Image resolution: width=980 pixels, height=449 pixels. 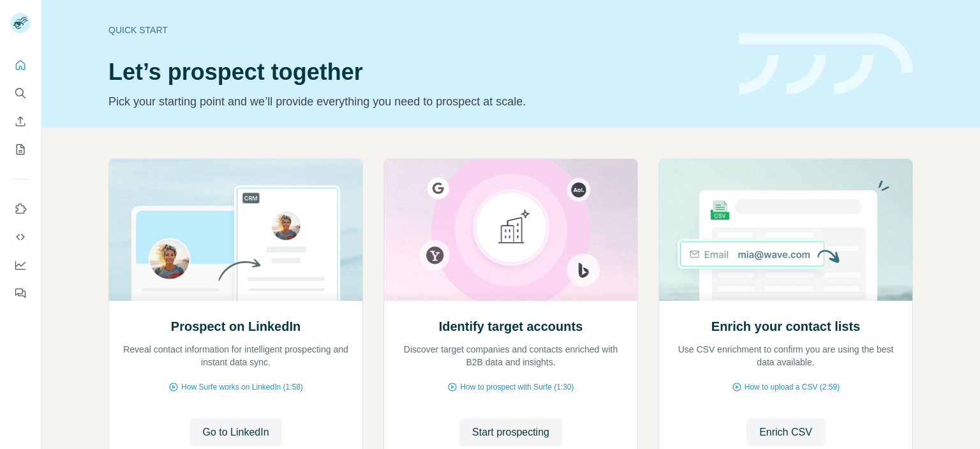 What do you see at coordinates (416, 101) in the screenshot?
I see `p: Pick your starting point and we’ll provide everything you need to prospect at scale.` at bounding box center [416, 101].